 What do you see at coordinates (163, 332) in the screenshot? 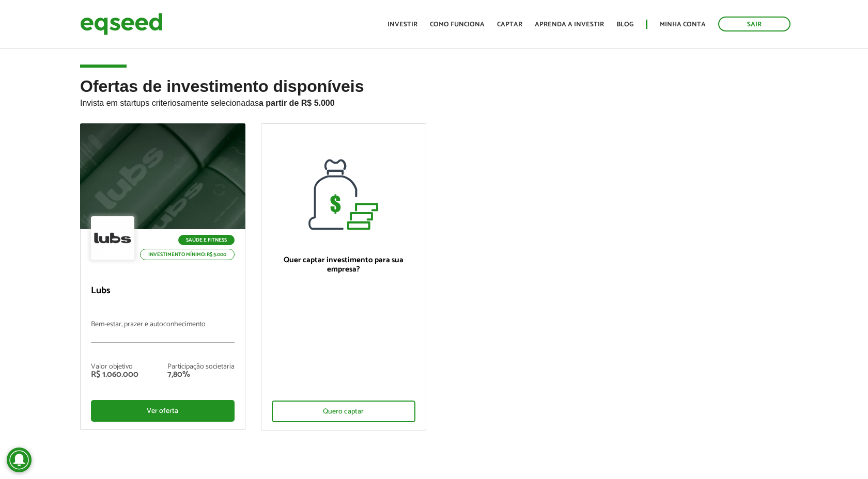
I see `p: Bem-estar, prazer e autoconhecimento` at bounding box center [163, 332].